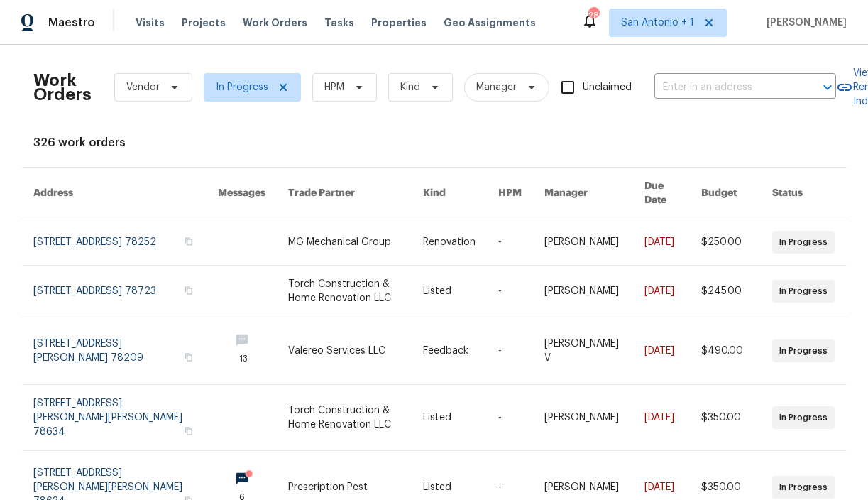 The height and width of the screenshot is (500, 868). What do you see at coordinates (410, 88) in the screenshot?
I see `span: Kind` at bounding box center [410, 88].